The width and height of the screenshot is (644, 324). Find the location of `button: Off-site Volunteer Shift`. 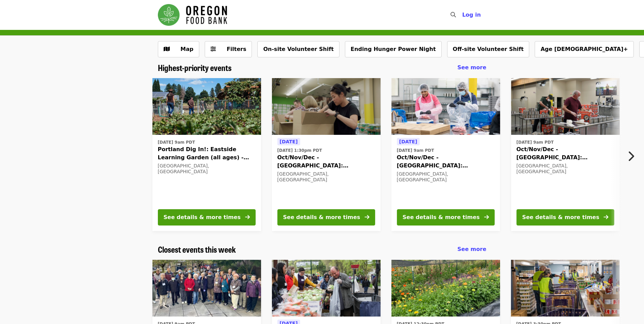

button: Off-site Volunteer Shift is located at coordinates (488, 49).